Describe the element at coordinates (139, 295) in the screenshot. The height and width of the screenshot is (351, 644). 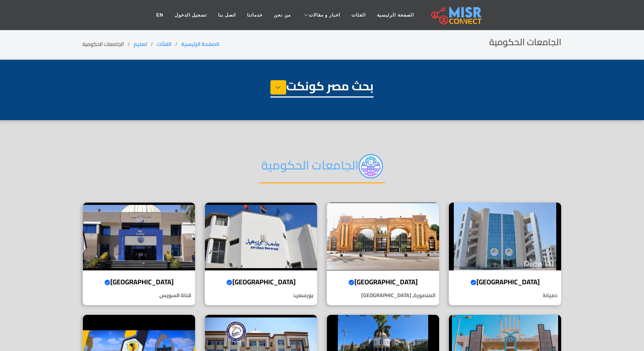
I see `p: قناة السويس` at that location.